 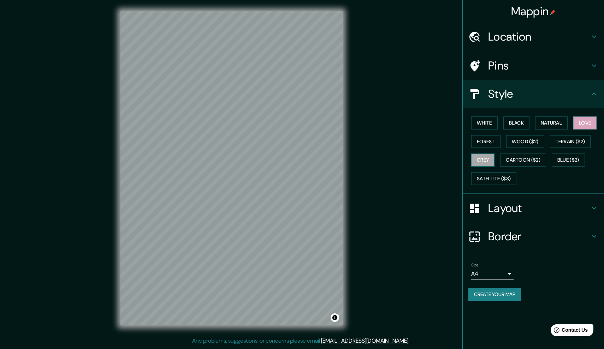 I want to click on h4: Location, so click(x=539, y=37).